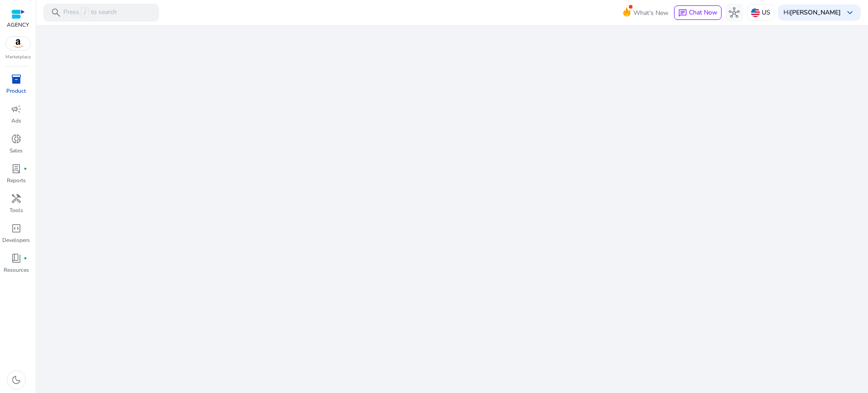 This screenshot has height=393, width=868. Describe the element at coordinates (16, 210) in the screenshot. I see `p: Tools` at that location.